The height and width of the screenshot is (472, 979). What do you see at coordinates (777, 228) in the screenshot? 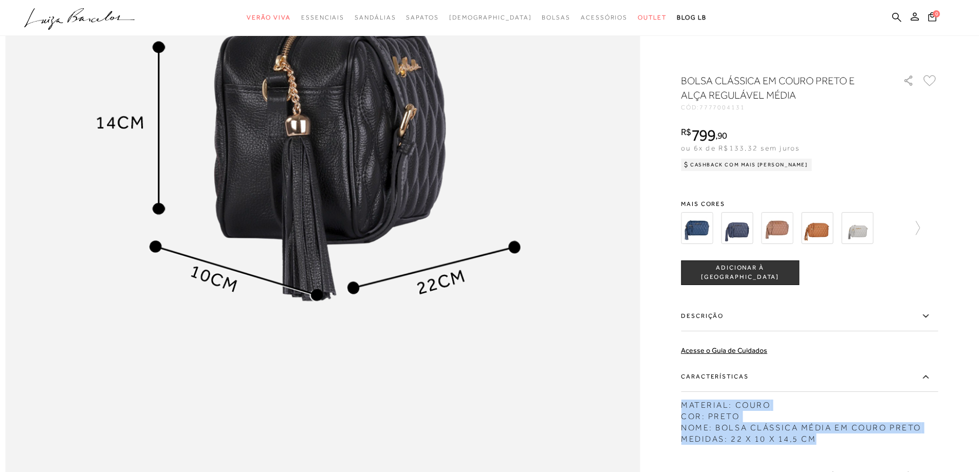
I see `img: BOLSA CLÁSSICA EM COURO BEGE E ALÇA REGULÁVEL MÉDIA` at bounding box center [777, 228].